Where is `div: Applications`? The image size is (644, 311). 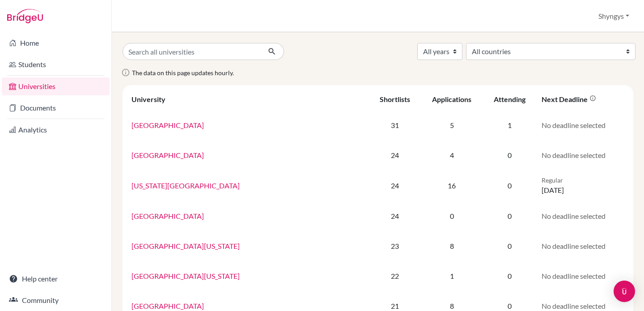 div: Applications is located at coordinates (452, 99).